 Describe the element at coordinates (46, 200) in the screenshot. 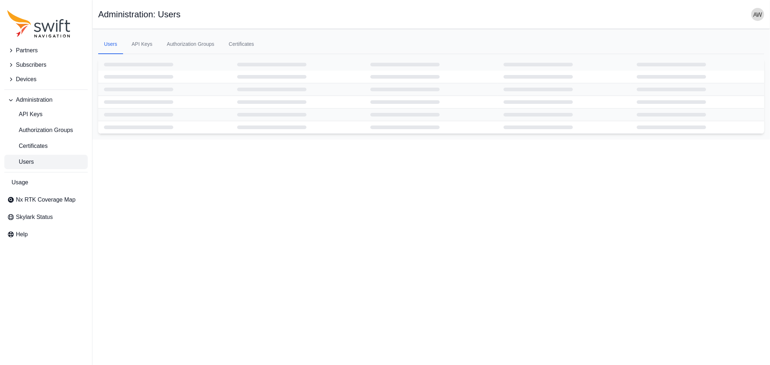

I see `a: Nx RTK Coverage Map` at that location.